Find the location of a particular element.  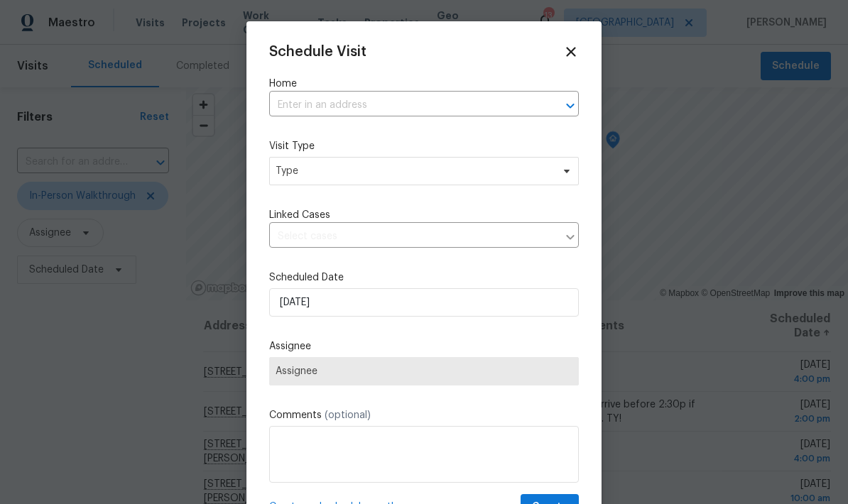

button: Open is located at coordinates (570, 106).